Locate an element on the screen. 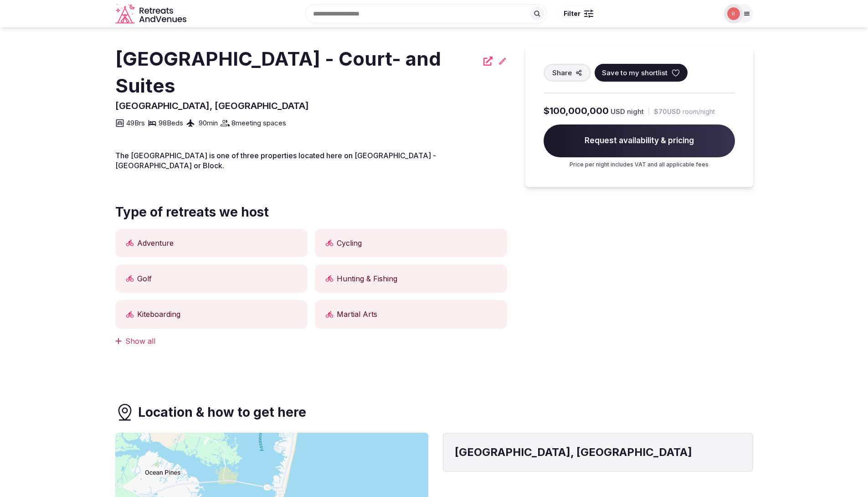 The width and height of the screenshot is (868, 497). span: $70 USD is located at coordinates (667, 112).